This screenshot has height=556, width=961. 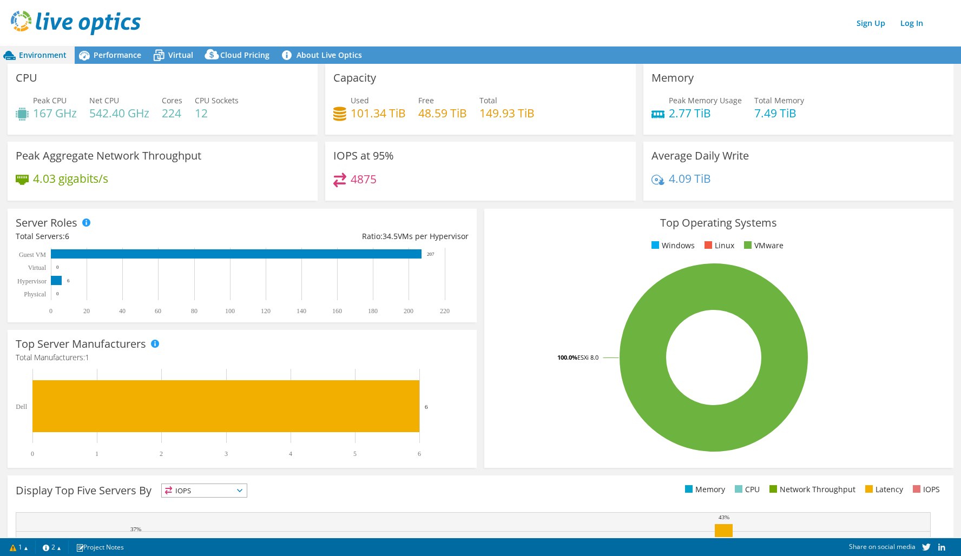 I want to click on text: 37%, so click(x=136, y=529).